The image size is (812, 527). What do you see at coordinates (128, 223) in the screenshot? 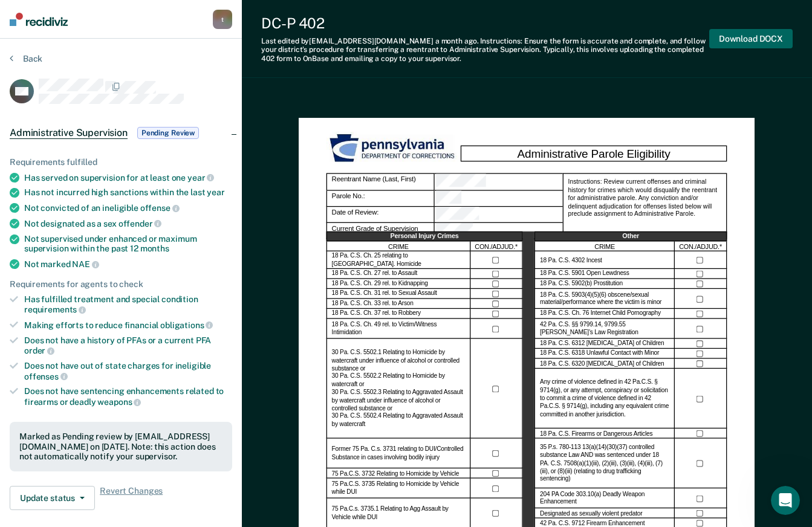
I see `div: Not designated as a sex` at bounding box center [128, 223].